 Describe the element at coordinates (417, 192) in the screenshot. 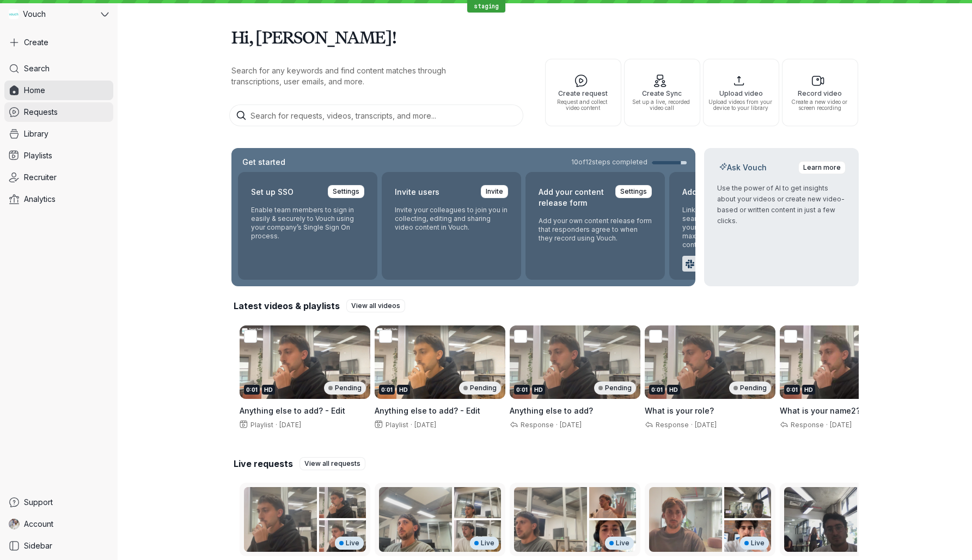

I see `h2: Invite users` at that location.